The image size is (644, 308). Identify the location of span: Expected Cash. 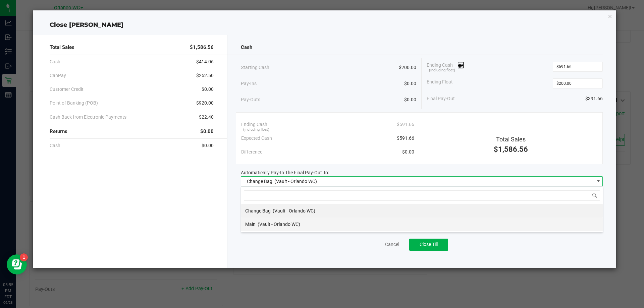
(257, 138).